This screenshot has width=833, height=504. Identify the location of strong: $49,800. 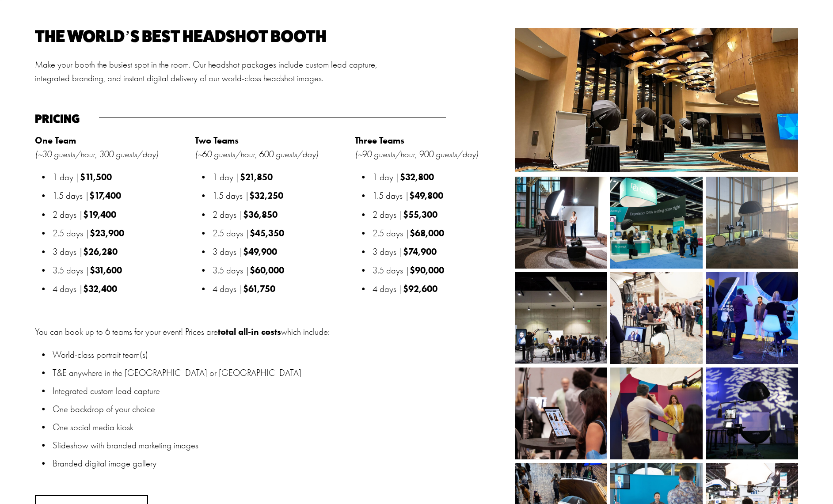
(426, 196).